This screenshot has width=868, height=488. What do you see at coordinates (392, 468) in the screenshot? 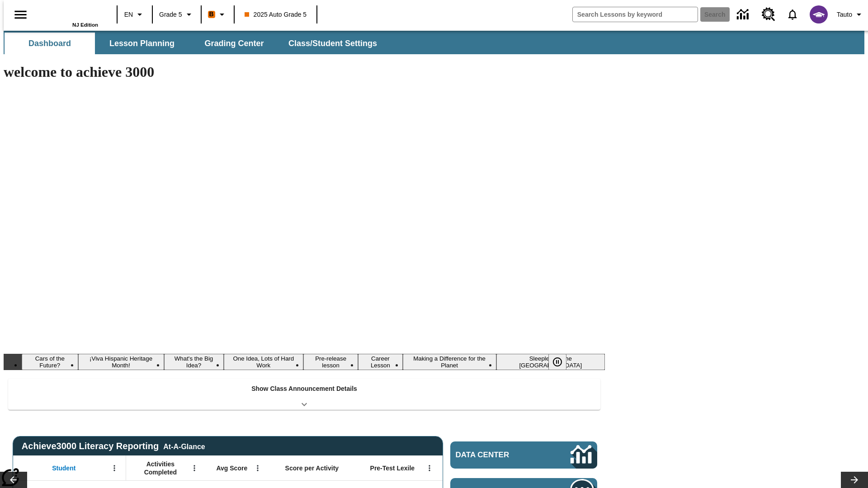
I see `span: Pre-Test Lexile` at bounding box center [392, 468].